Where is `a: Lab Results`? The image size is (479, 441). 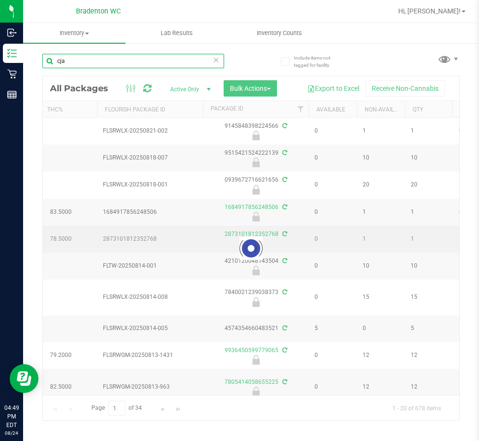
a: Lab Results is located at coordinates (176, 33).